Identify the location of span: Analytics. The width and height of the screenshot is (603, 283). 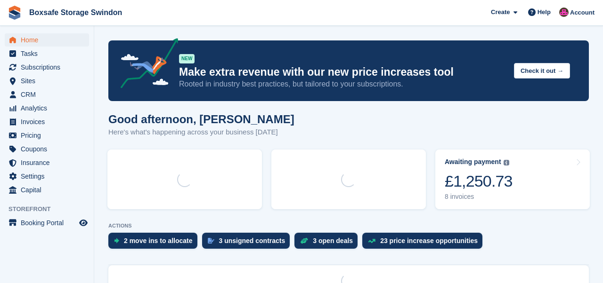
(49, 108).